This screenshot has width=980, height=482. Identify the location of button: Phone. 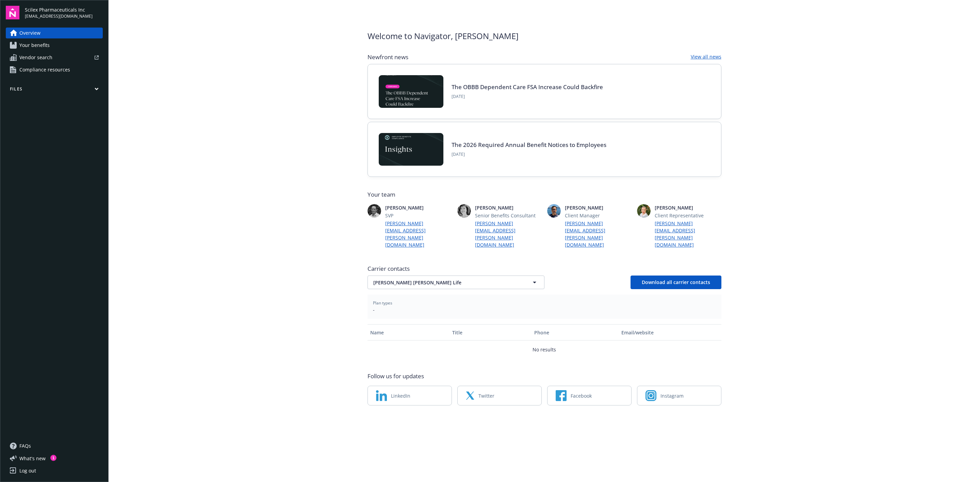
(575, 332).